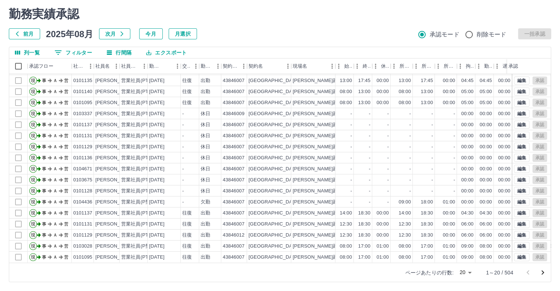 This screenshot has height=291, width=560. What do you see at coordinates (513, 66) in the screenshot?
I see `div: 承認` at bounding box center [513, 66].